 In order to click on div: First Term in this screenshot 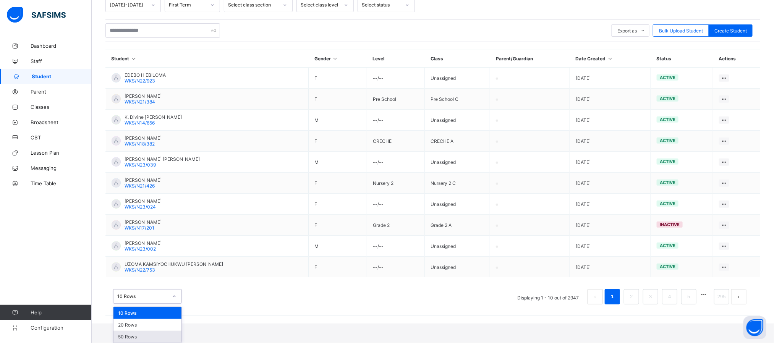, I will do `click(187, 5)`.